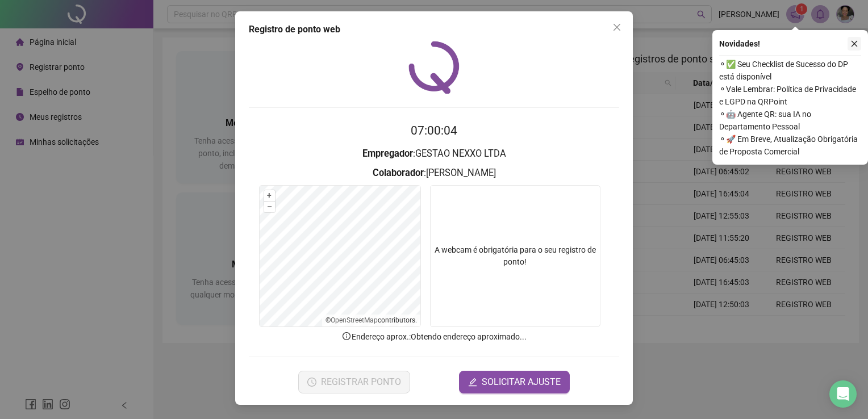 The image size is (868, 419). Describe the element at coordinates (388, 153) in the screenshot. I see `strong: Empregador` at that location.